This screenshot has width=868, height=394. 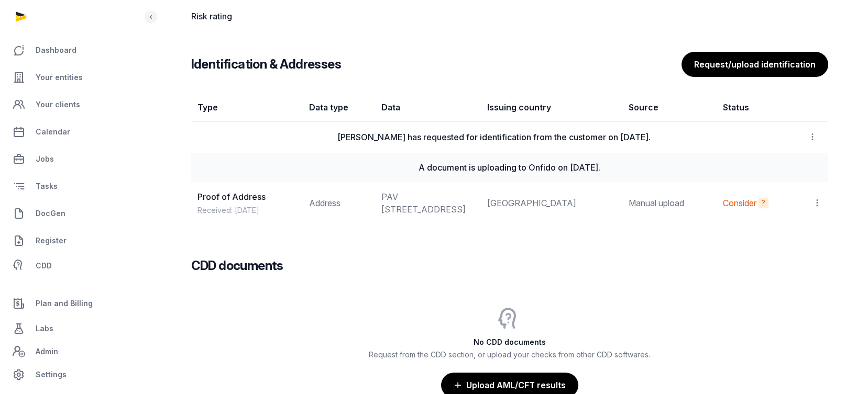 I want to click on a: Settings, so click(x=75, y=375).